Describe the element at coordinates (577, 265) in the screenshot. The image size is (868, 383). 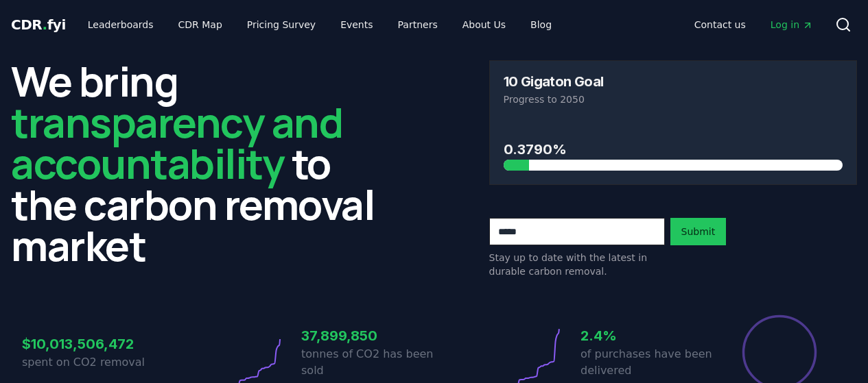
I see `p: Stay up to date with the latest in durable carbon removal.` at that location.